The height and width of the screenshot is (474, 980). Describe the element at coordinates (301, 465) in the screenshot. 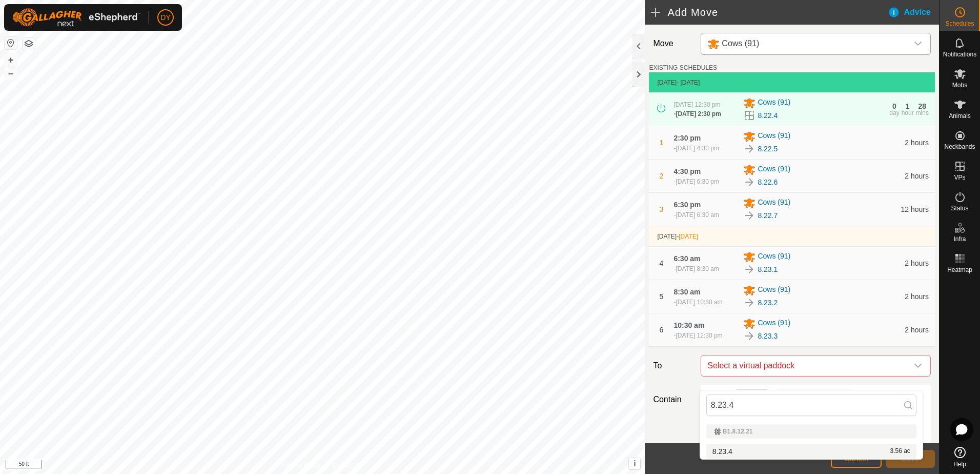

I see `a: Privacy Policy` at that location.